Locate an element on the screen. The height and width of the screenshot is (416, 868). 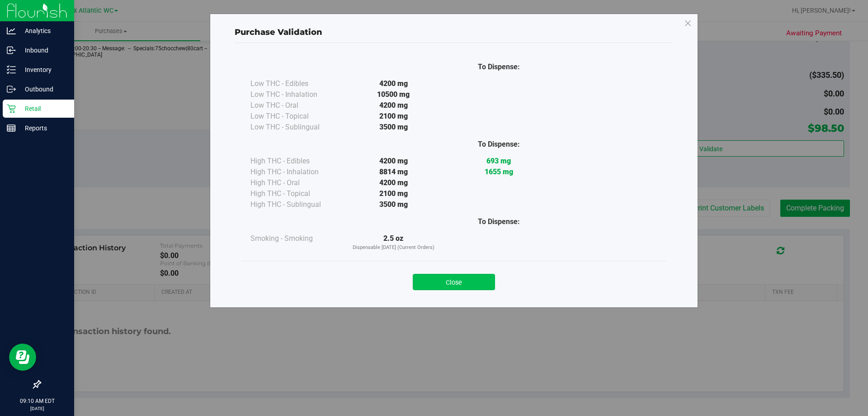
button: Close is located at coordinates (454, 282).